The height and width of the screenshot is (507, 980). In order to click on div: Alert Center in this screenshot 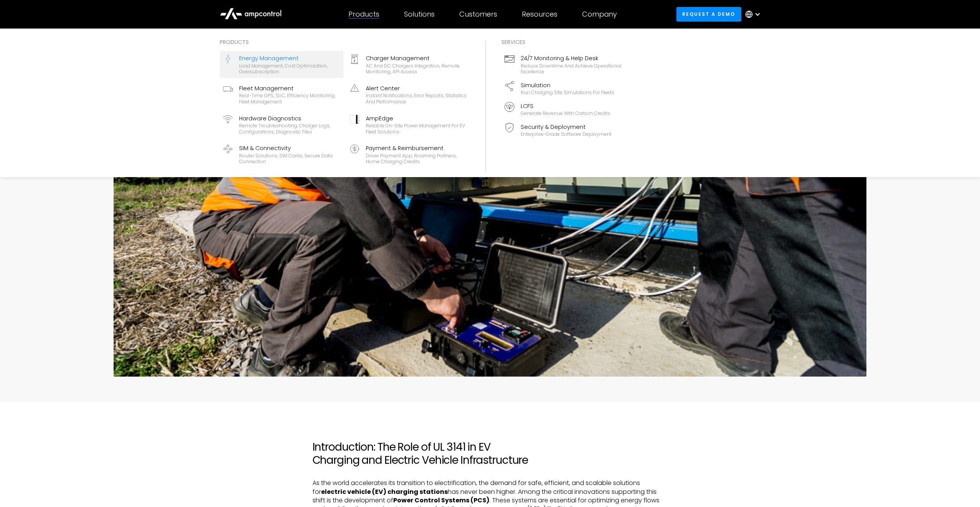, I will do `click(416, 89)`.